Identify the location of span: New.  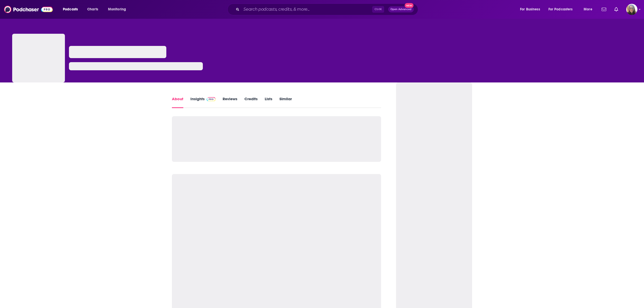
(409, 5).